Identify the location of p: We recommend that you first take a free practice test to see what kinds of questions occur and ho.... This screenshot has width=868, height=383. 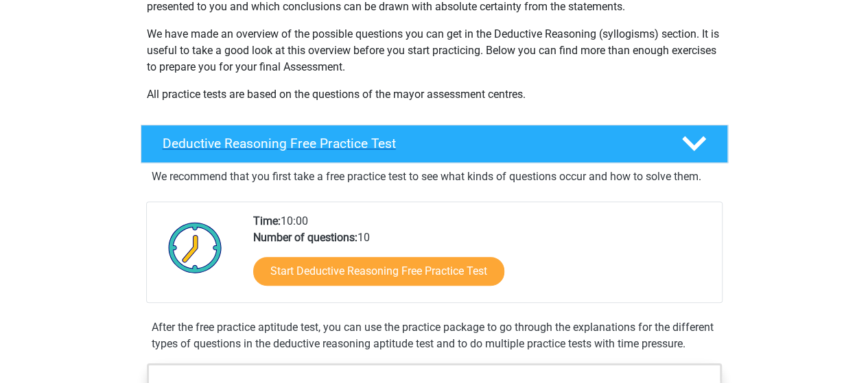
(434, 176).